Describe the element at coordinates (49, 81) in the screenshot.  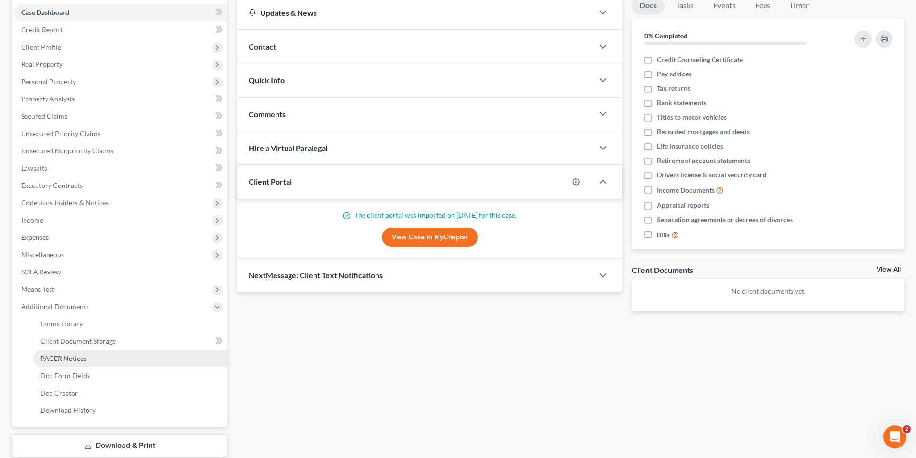
I see `span: Personal Property` at that location.